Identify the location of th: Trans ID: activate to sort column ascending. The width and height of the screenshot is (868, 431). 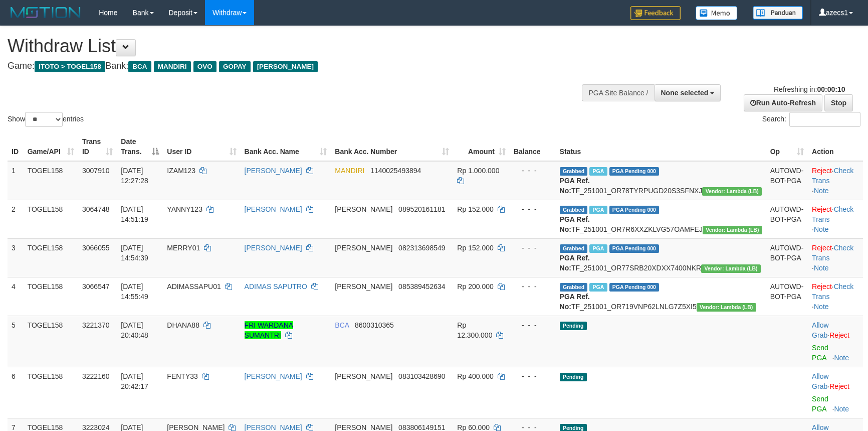
(97, 147).